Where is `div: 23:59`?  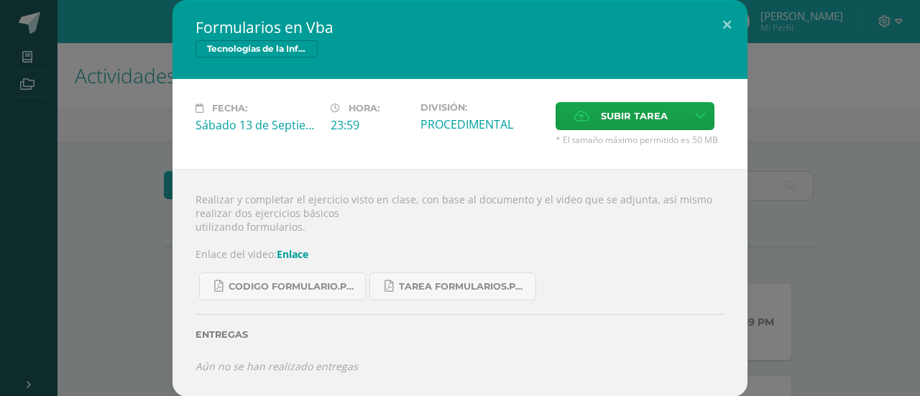 div: 23:59 is located at coordinates (370, 125).